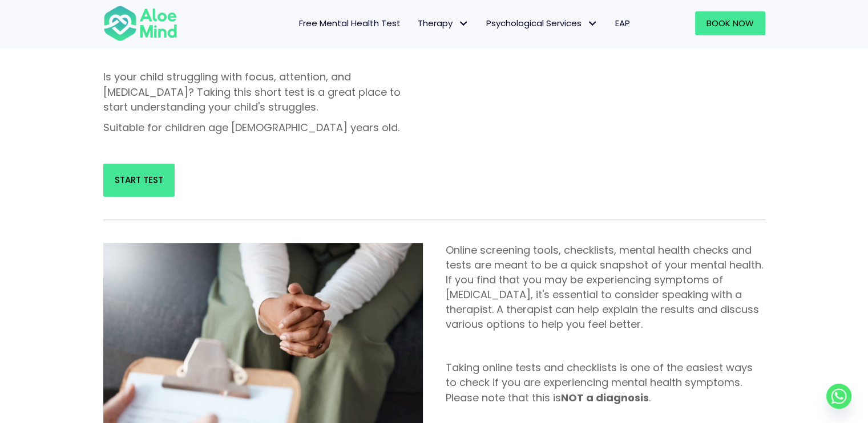 This screenshot has width=868, height=423. What do you see at coordinates (606, 383) in the screenshot?
I see `p: Taking online tests and checklists is one of the easiest ways to check if you are experiencing me...` at bounding box center [606, 383].